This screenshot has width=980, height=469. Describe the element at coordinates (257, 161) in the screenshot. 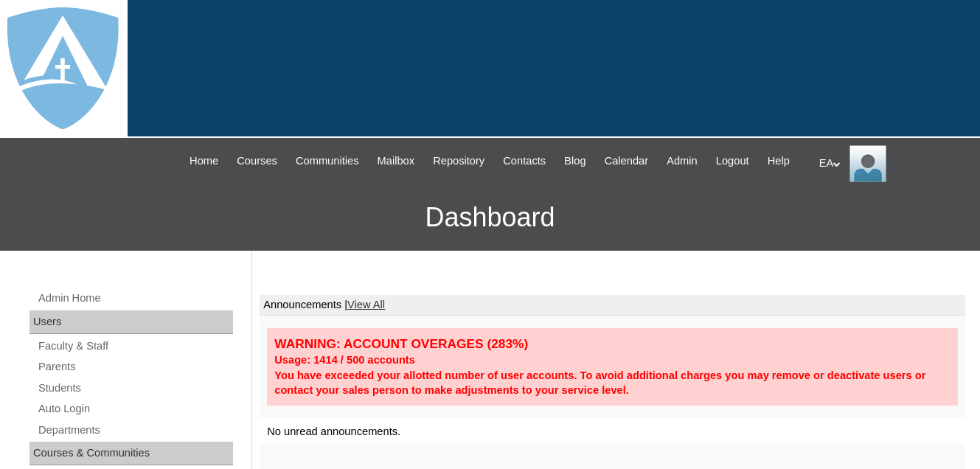

I see `a: Courses` at that location.